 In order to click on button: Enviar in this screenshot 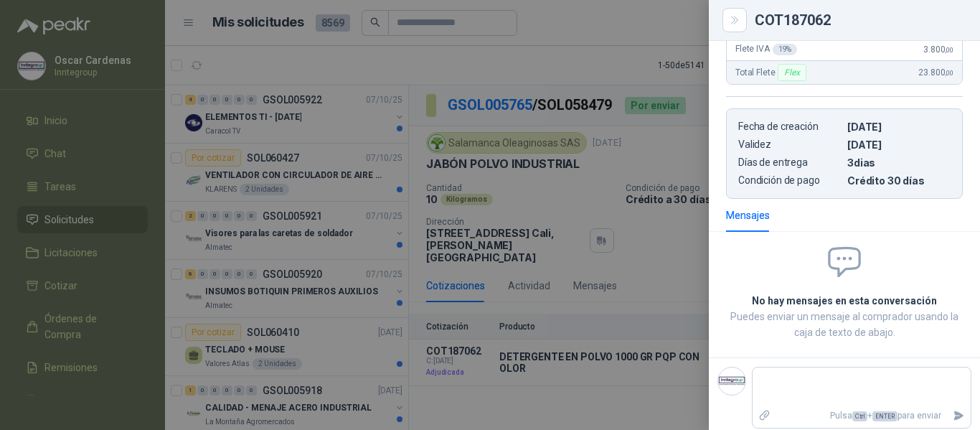, I will do `click(958, 416)`.